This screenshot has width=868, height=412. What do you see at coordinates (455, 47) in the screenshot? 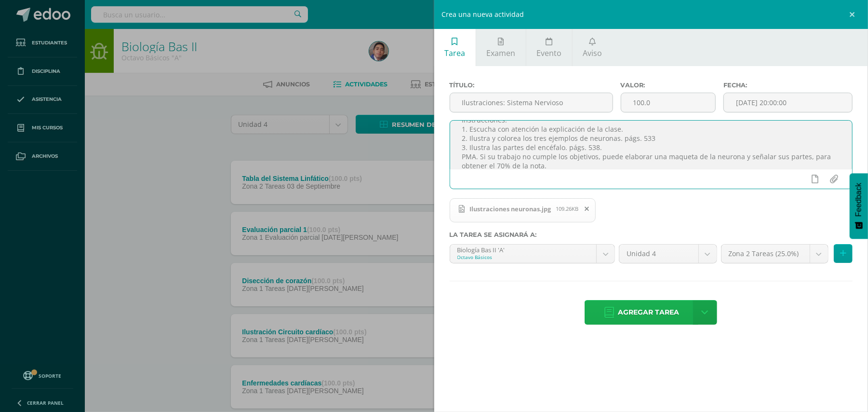
I see `a: Tarea` at bounding box center [455, 47].